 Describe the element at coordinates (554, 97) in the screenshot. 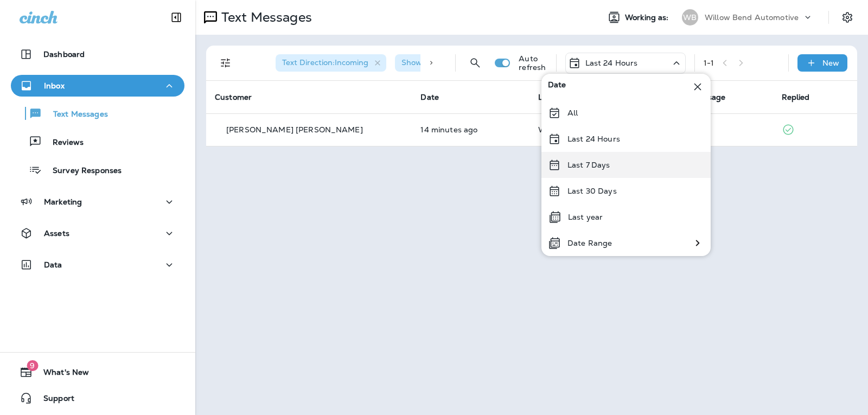

I see `span: Location` at that location.